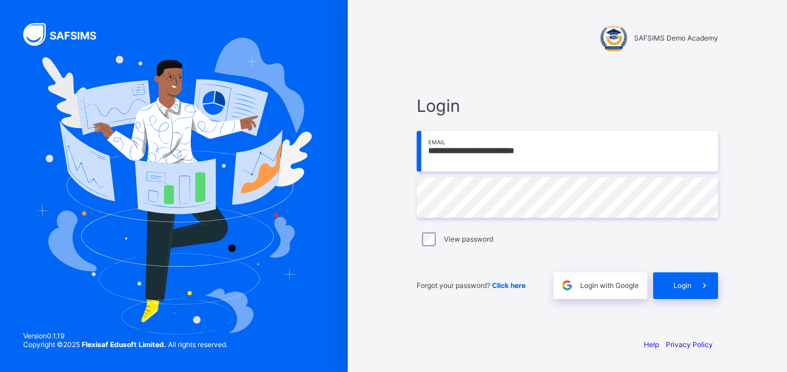 Image resolution: width=787 pixels, height=372 pixels. I want to click on span: Forgot your password?, so click(471, 285).